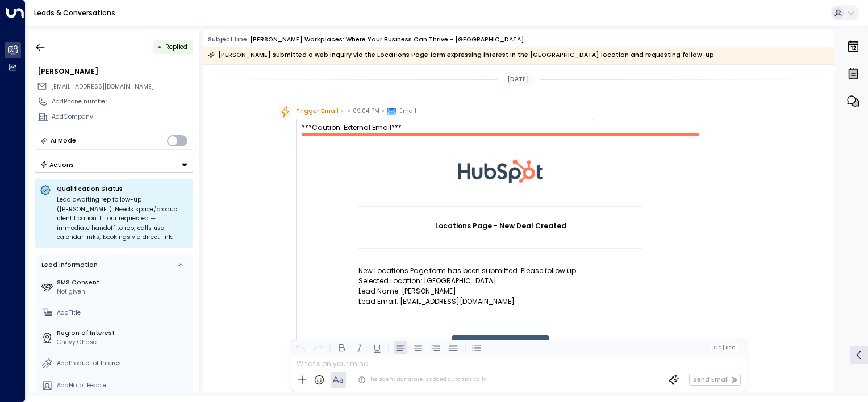 This screenshot has height=402, width=868. I want to click on img: HubSpot, so click(500, 171).